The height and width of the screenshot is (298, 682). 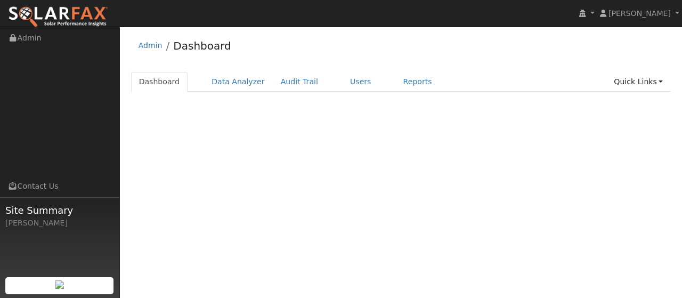 I want to click on span: Site Summary, so click(x=60, y=210).